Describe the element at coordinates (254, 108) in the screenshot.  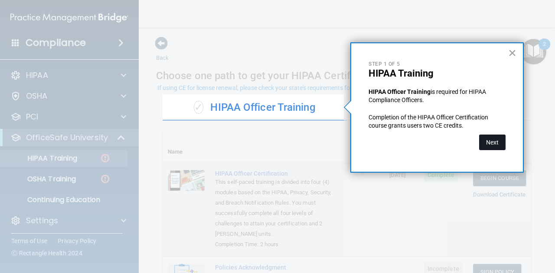
I see `div: HIPAA Officer Training` at that location.